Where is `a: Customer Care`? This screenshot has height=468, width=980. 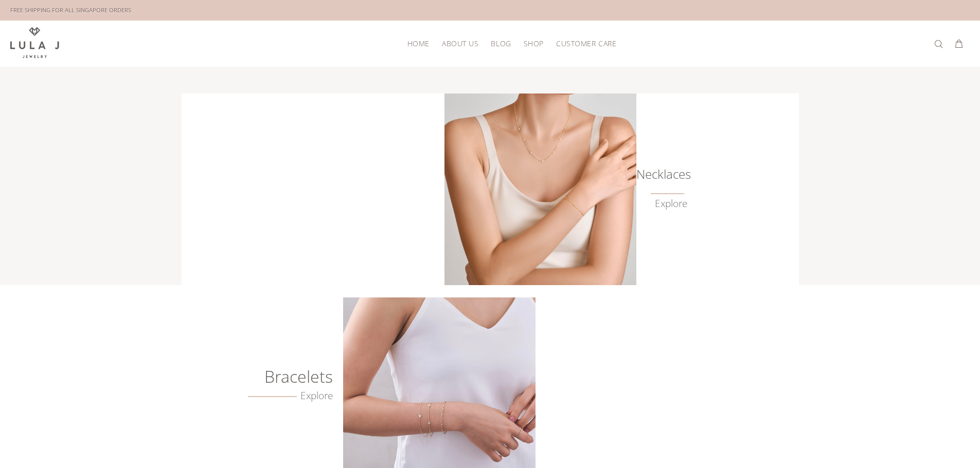
a: Customer Care is located at coordinates (583, 43).